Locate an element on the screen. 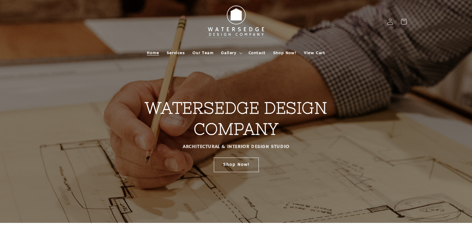  span: View Cart is located at coordinates (314, 53).